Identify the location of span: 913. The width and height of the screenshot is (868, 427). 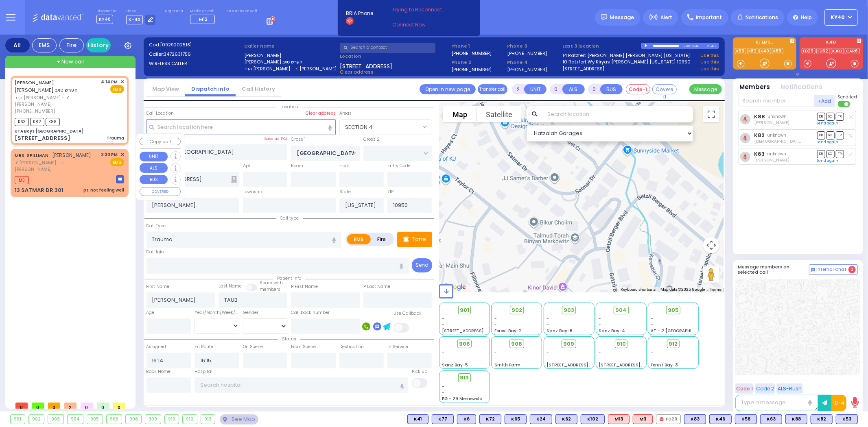
(465, 377).